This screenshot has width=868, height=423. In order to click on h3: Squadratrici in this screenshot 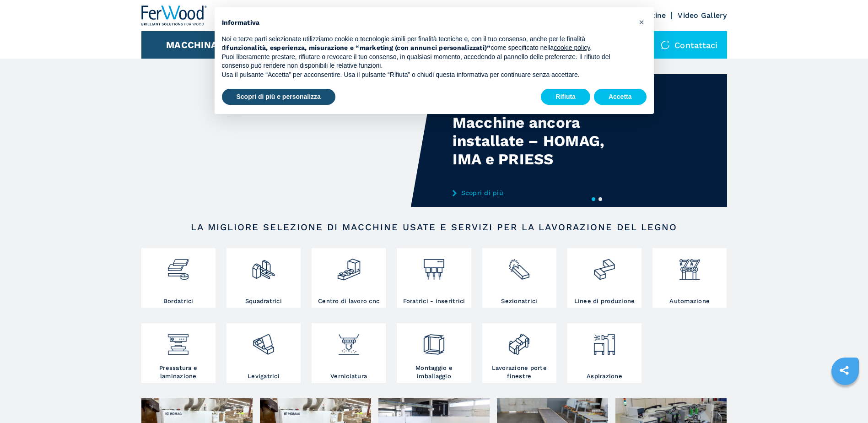, I will do `click(264, 301)`.